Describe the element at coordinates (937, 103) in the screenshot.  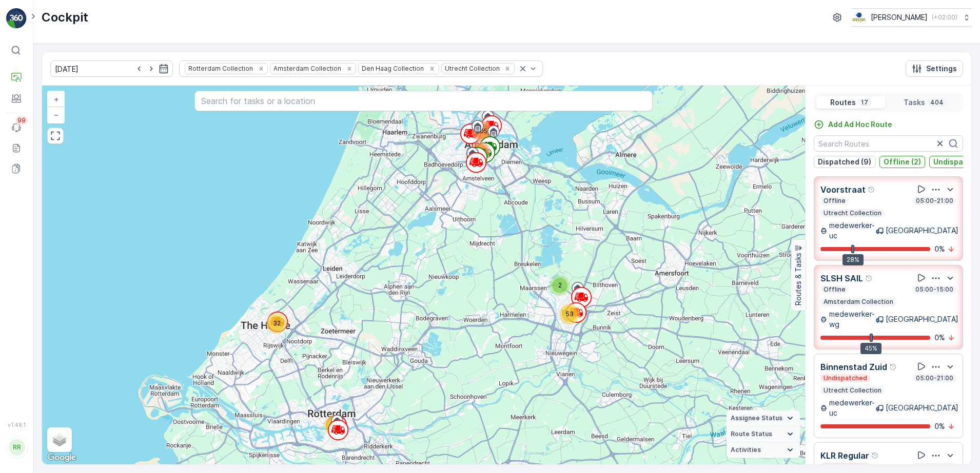
I see `p: 404` at that location.